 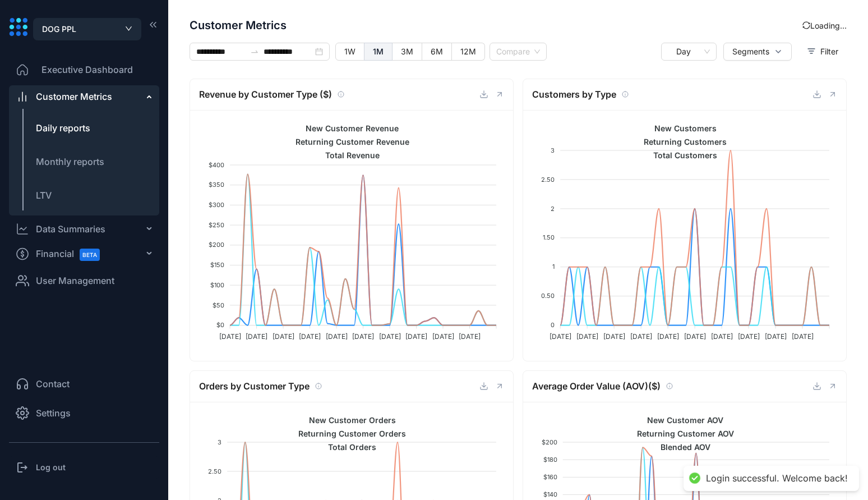 What do you see at coordinates (681, 154) in the screenshot?
I see `span: Total Customers` at bounding box center [681, 154].